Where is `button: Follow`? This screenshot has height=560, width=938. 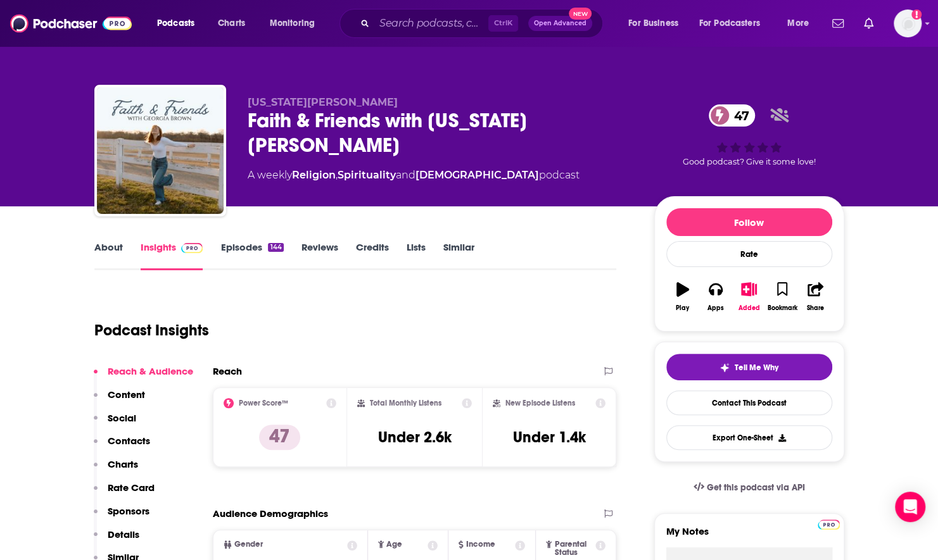 button: Follow is located at coordinates (749, 222).